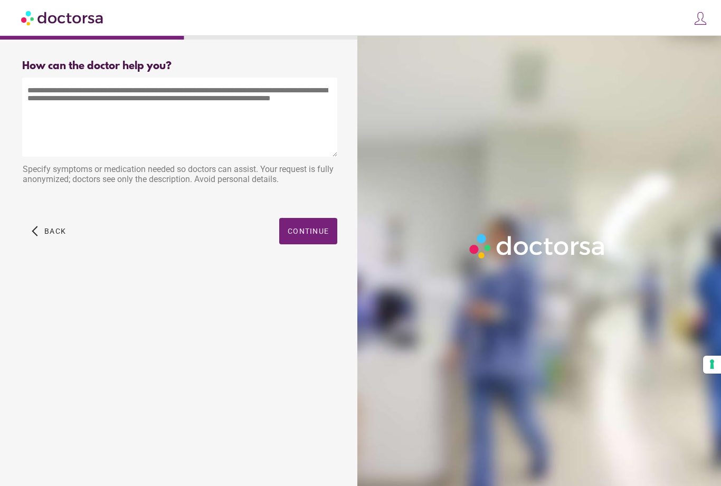 This screenshot has height=486, width=721. Describe the element at coordinates (701, 18) in the screenshot. I see `img: icons8-customer-100.png` at that location.